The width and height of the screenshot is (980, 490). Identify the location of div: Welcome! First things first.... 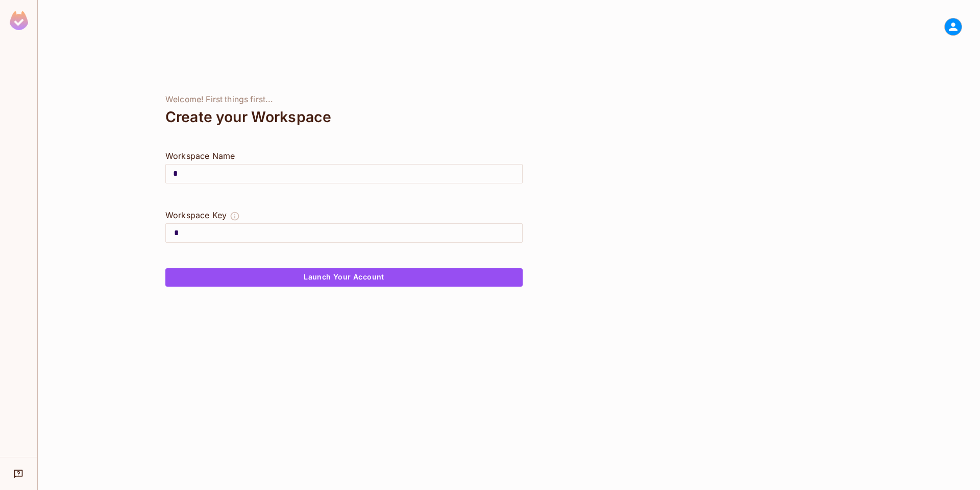
(344, 99).